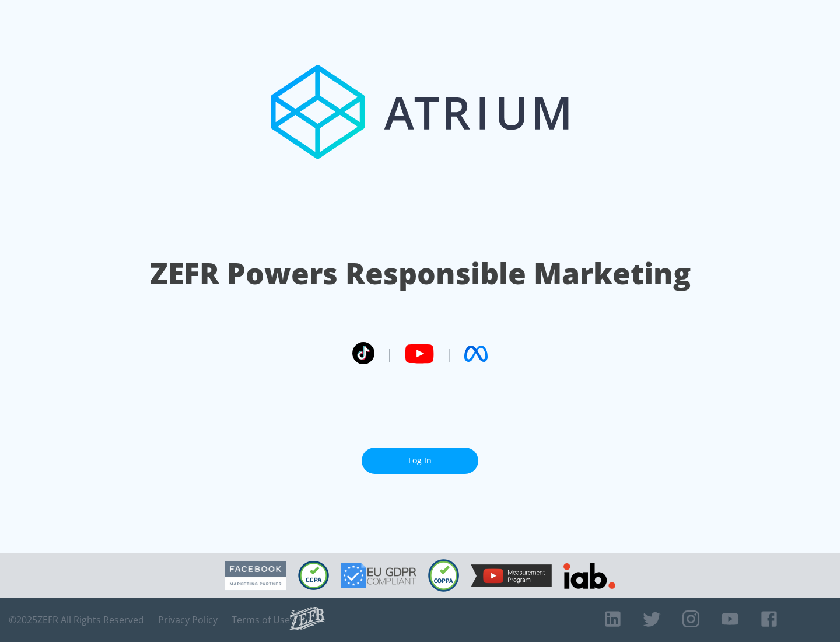 The height and width of the screenshot is (642, 840). I want to click on img: IAB, so click(590, 575).